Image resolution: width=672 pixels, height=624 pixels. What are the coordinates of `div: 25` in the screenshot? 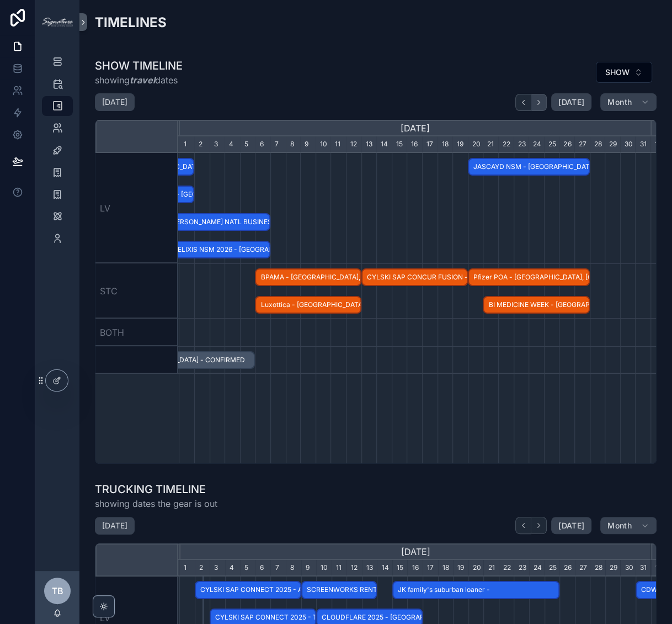 It's located at (552, 568).